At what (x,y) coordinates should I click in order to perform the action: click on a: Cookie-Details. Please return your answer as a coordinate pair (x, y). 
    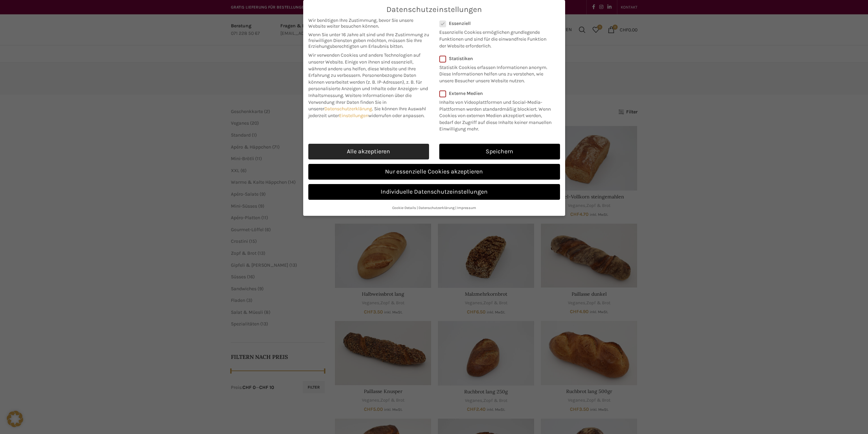
    Looking at the image, I should click on (404, 207).